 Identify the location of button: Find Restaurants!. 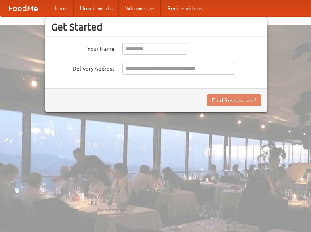
(234, 100).